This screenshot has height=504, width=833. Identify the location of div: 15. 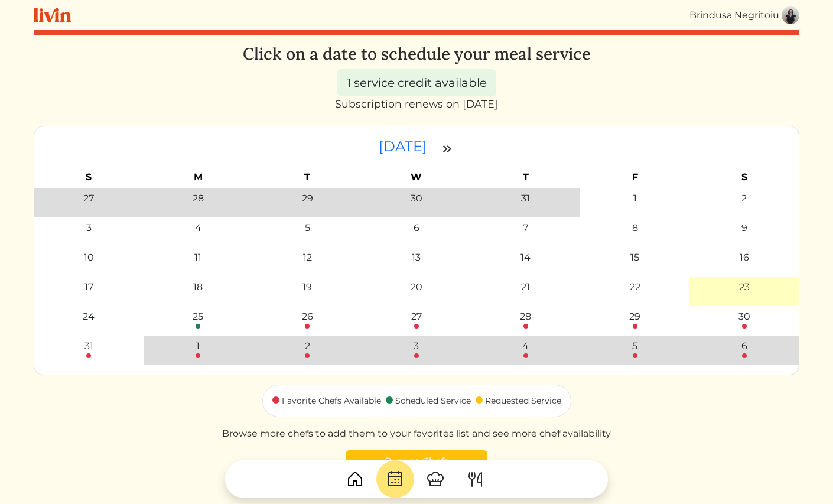
(635, 257).